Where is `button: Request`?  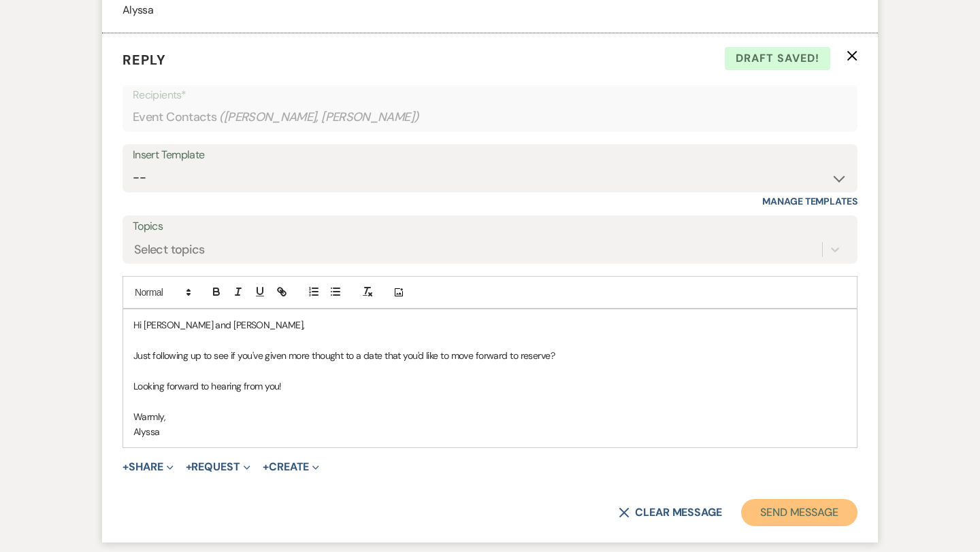
button: Request is located at coordinates (218, 467).